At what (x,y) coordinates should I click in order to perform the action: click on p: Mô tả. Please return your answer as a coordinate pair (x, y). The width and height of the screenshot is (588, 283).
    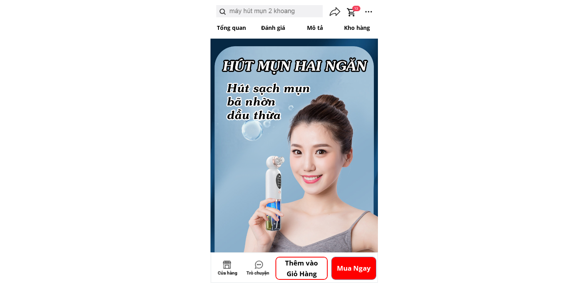
    Looking at the image, I should click on (315, 28).